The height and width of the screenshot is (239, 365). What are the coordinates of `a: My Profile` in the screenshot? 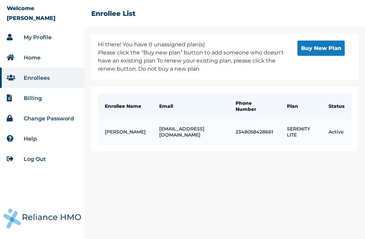 It's located at (38, 37).